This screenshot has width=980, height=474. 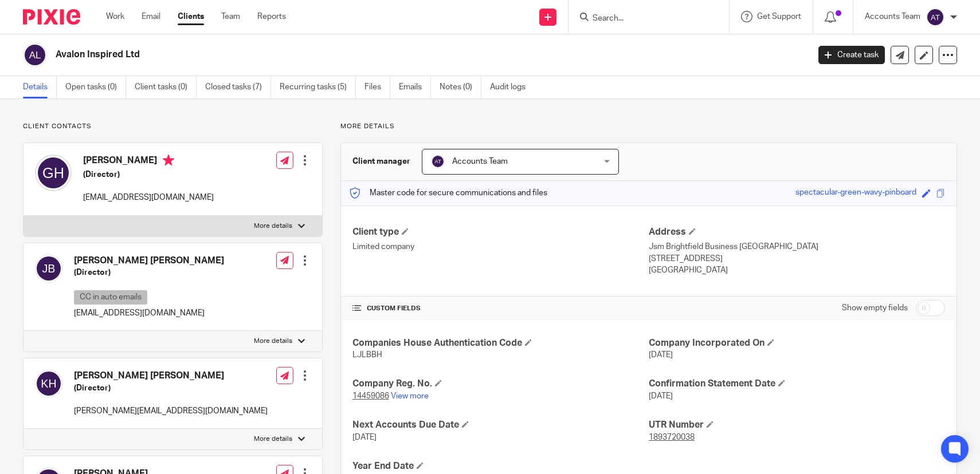 What do you see at coordinates (40, 87) in the screenshot?
I see `a: Details` at bounding box center [40, 87].